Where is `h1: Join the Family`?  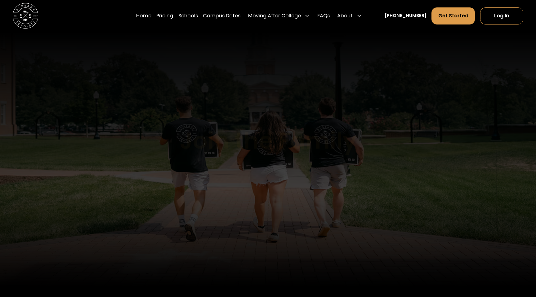 h1: Join the Family is located at coordinates (268, 141).